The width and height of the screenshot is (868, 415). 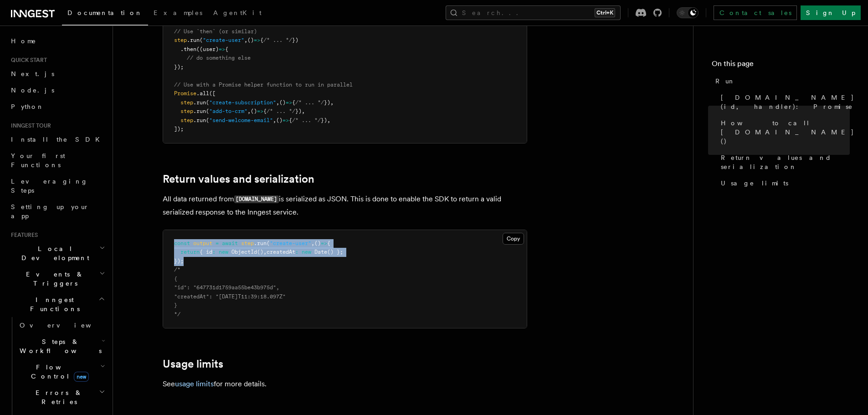 I want to click on span: Examples, so click(x=178, y=13).